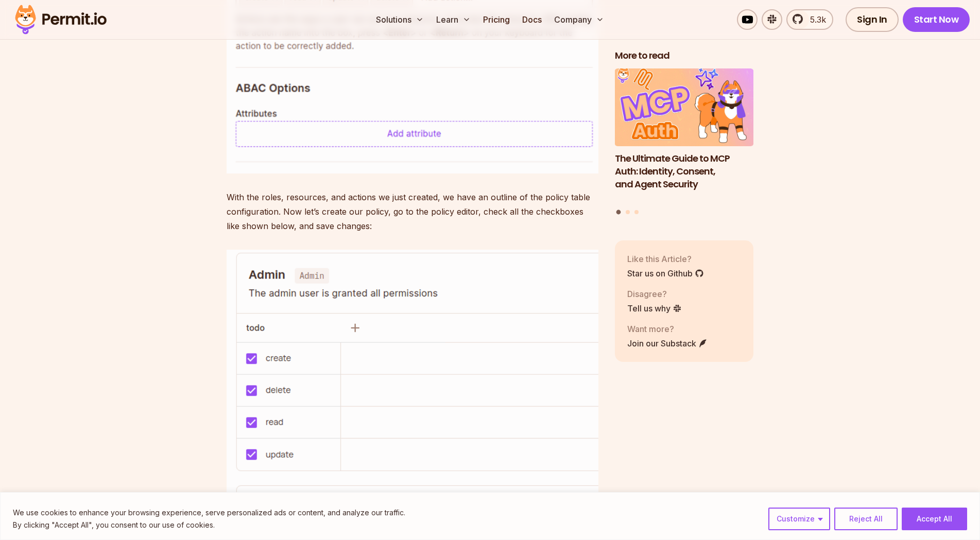  What do you see at coordinates (799, 519) in the screenshot?
I see `button: Customize` at bounding box center [799, 519].